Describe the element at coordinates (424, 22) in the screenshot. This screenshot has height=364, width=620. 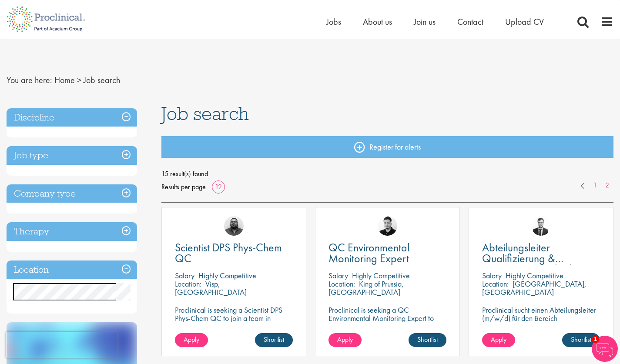
I see `a: Join us` at that location.